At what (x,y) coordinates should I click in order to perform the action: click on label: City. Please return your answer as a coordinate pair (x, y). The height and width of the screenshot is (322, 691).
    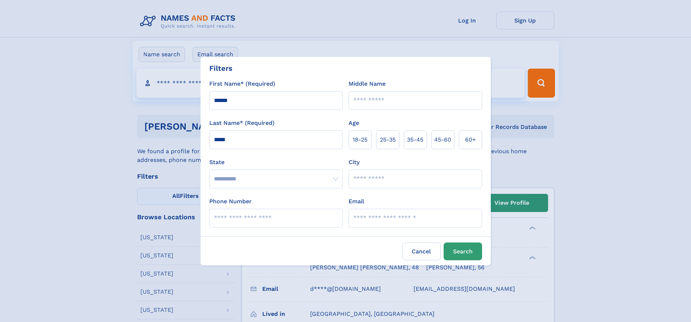
    Looking at the image, I should click on (354, 162).